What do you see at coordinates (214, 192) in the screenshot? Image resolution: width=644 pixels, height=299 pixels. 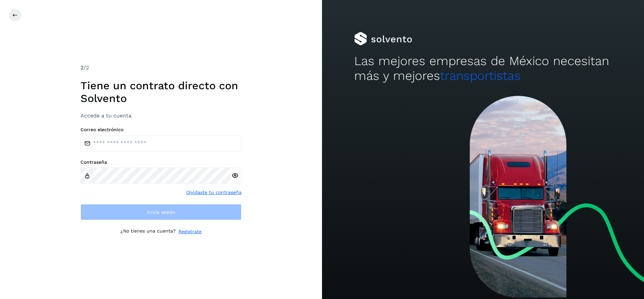 I see `a: Olvidaste tu contraseña` at bounding box center [214, 192].